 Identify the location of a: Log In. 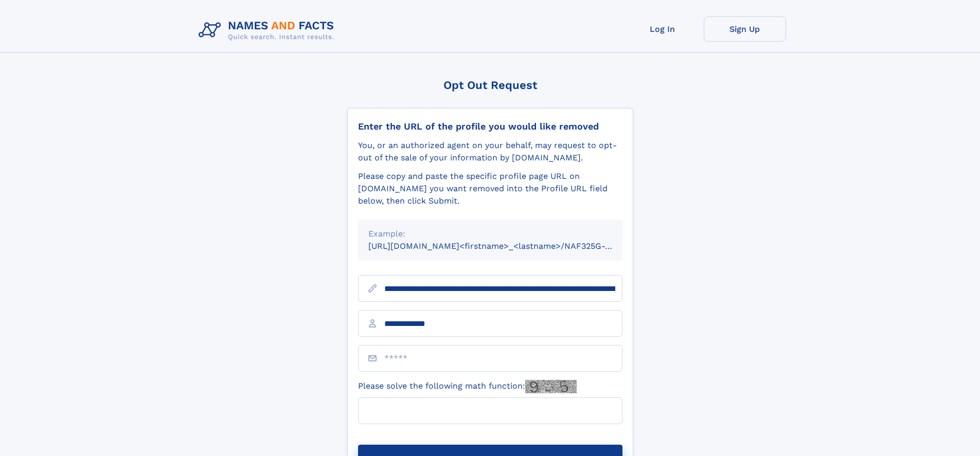
(663, 29).